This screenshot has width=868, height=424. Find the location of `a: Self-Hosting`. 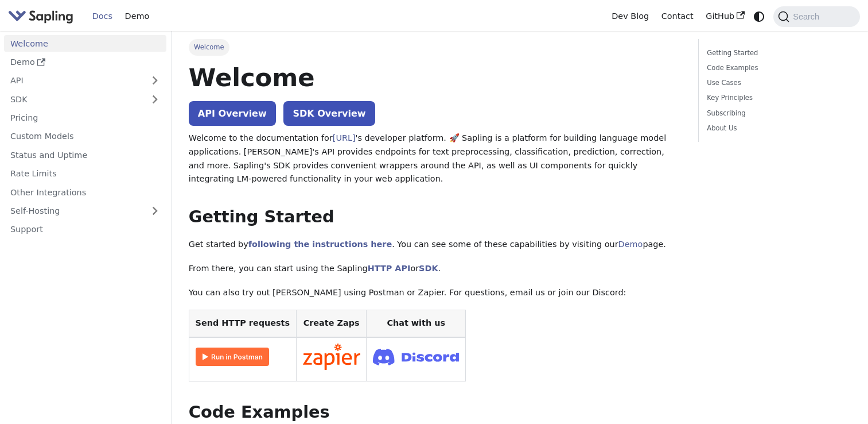

a: Self-Hosting is located at coordinates (85, 211).